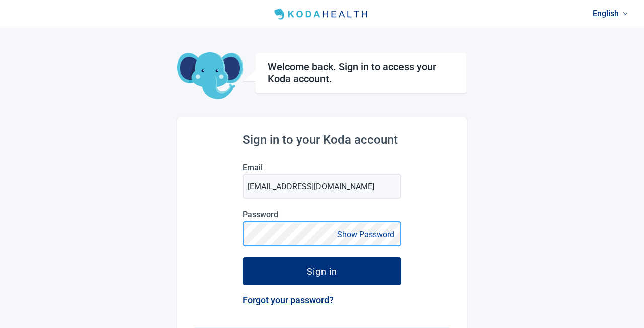  Describe the element at coordinates (361, 73) in the screenshot. I see `h1: Welcome back. Sign in to access your Koda account.` at that location.